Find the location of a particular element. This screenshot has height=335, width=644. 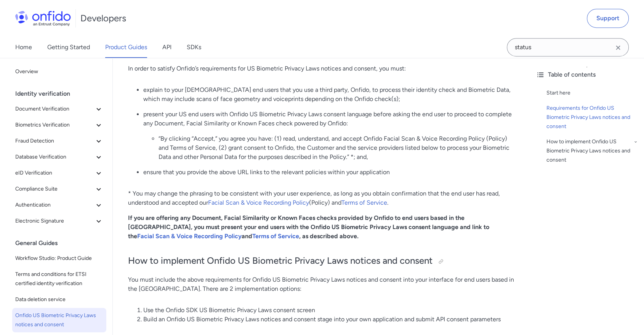

strong: If you are offering any Document, Facial Similarity or Known Faces checks provided by Onfido to e... is located at coordinates (309, 227).